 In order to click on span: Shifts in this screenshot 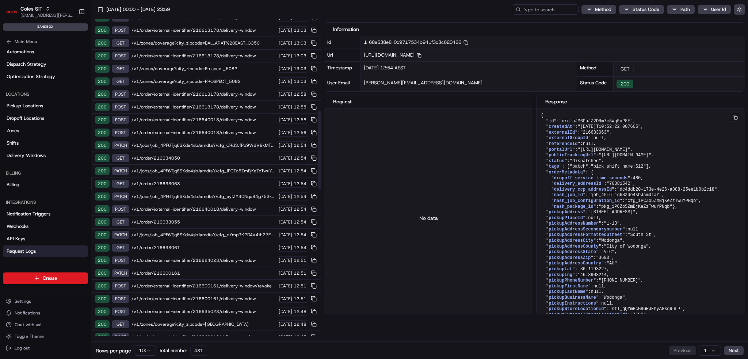, I will do `click(12, 143)`.